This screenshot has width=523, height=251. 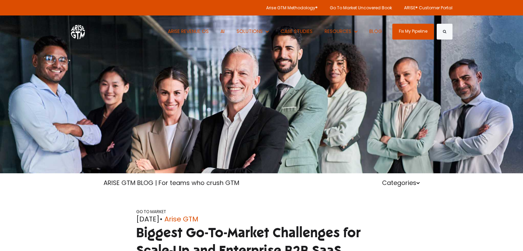 I want to click on button: Search, so click(x=445, y=32).